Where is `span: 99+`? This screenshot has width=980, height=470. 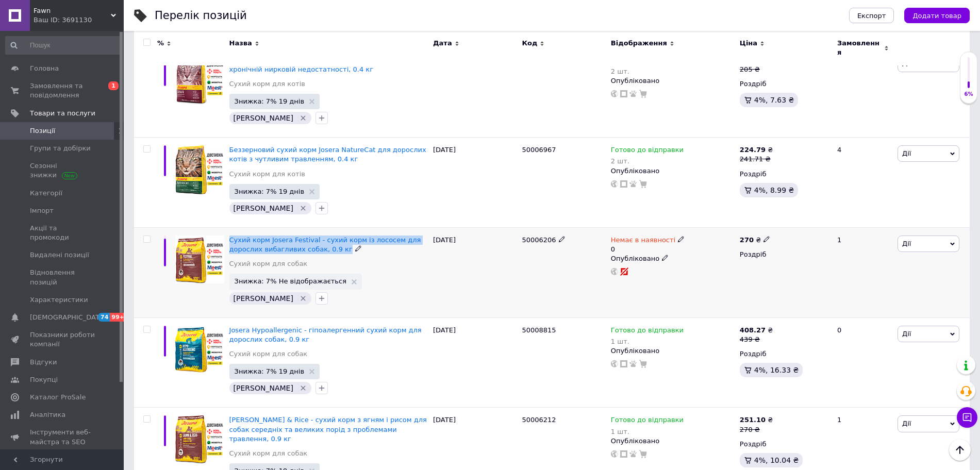 span: 99+ is located at coordinates (118, 317).